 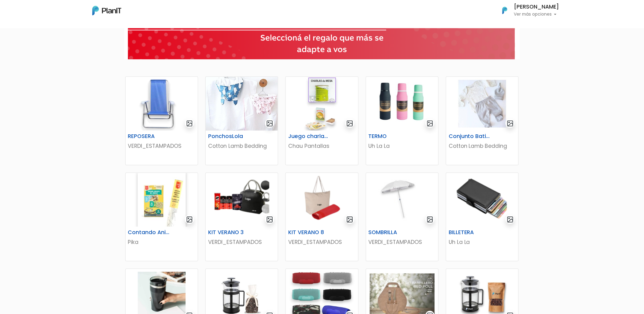 What do you see at coordinates (149, 136) in the screenshot?
I see `h6: REPOSERA` at bounding box center [149, 136].